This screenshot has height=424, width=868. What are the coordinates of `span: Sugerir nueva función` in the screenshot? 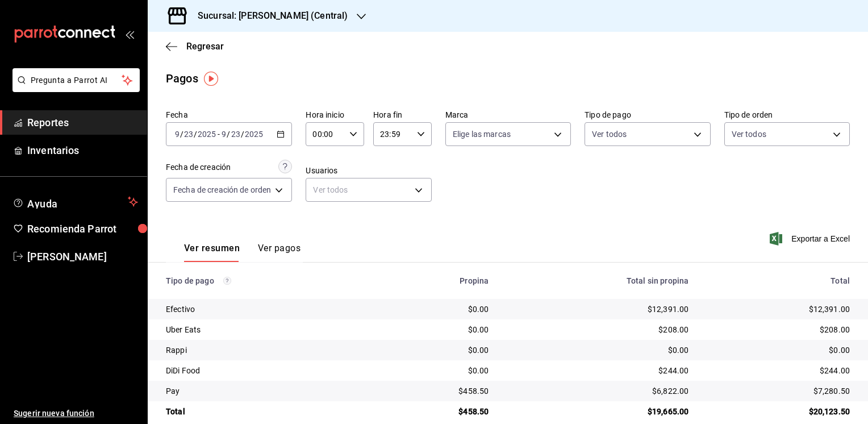 It's located at (75, 413).